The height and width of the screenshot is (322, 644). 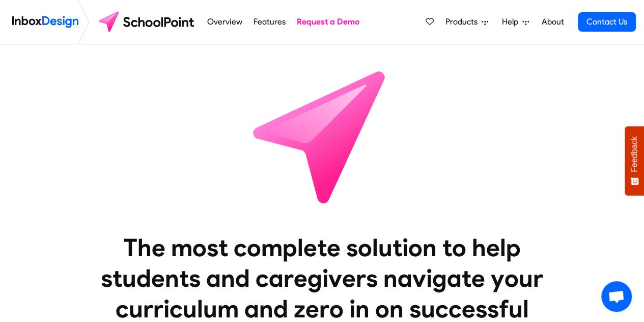 I want to click on span: Help, so click(x=512, y=22).